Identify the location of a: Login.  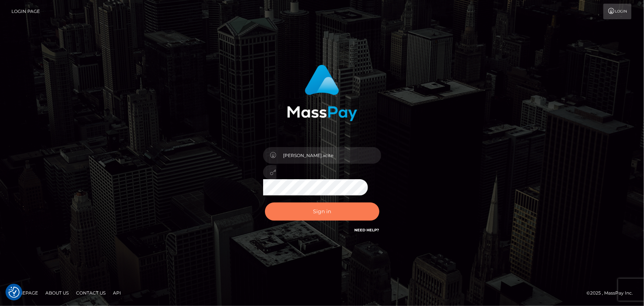
(617, 11).